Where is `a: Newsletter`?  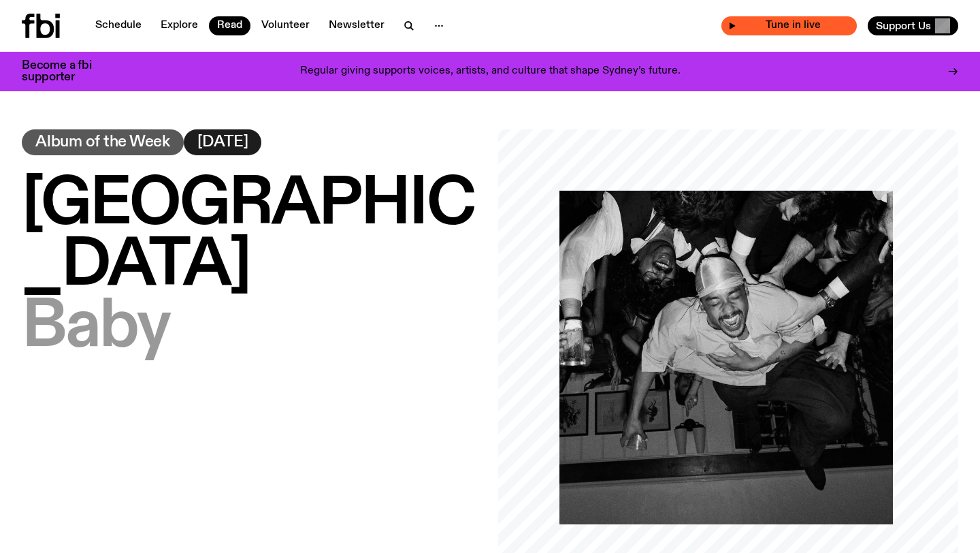 a: Newsletter is located at coordinates (356, 26).